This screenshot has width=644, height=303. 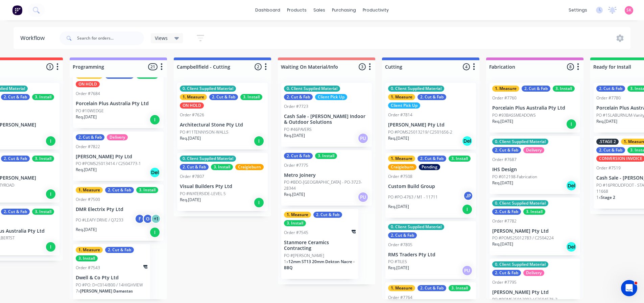 What do you see at coordinates (514, 115) in the screenshot?
I see `p: PO #93BASSMEADOWS` at bounding box center [514, 115].